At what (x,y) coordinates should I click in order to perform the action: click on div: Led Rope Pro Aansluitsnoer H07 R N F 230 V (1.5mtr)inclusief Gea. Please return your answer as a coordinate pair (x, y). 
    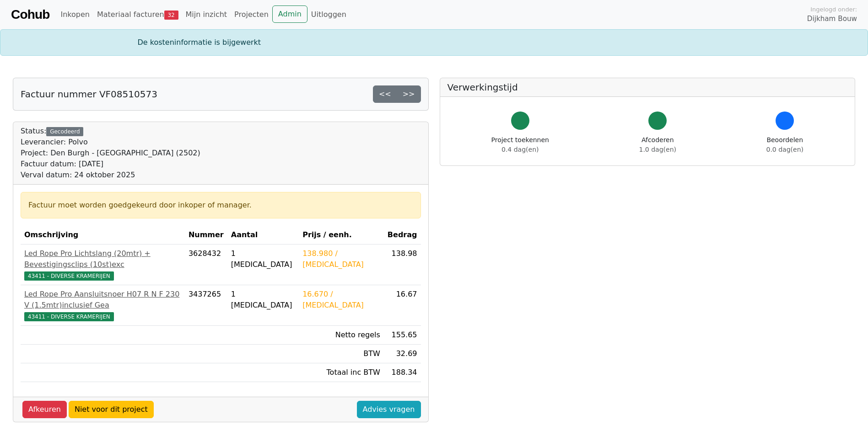
    Looking at the image, I should click on (102, 300).